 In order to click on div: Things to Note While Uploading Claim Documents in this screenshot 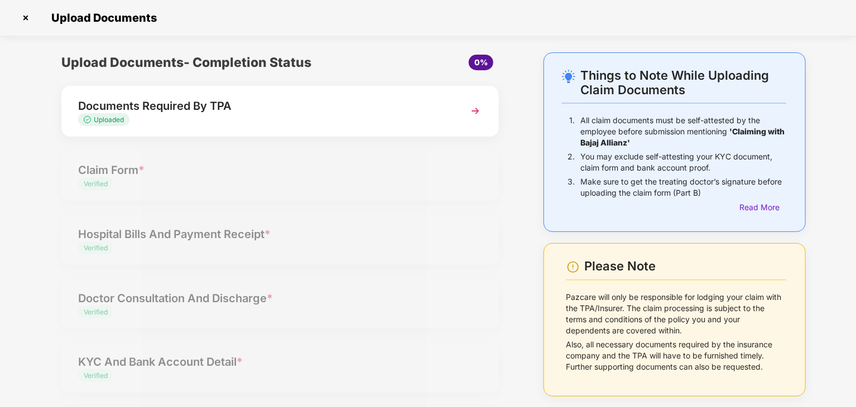, I will do `click(683, 83)`.